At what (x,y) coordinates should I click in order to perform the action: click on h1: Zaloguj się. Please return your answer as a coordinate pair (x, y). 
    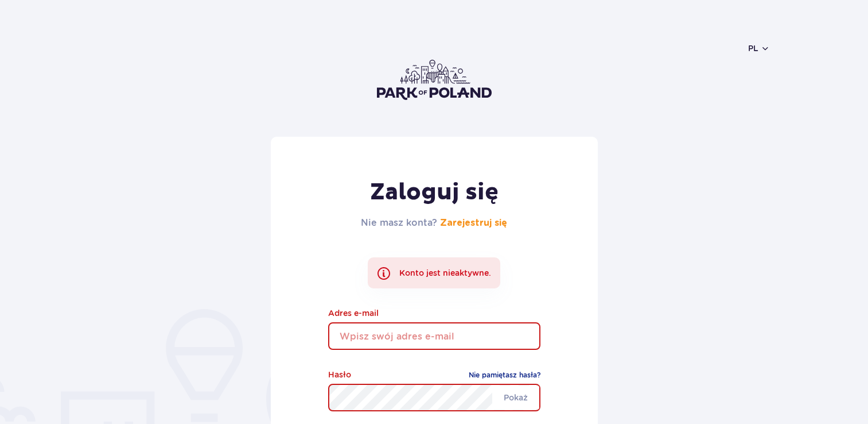
    Looking at the image, I should click on (434, 193).